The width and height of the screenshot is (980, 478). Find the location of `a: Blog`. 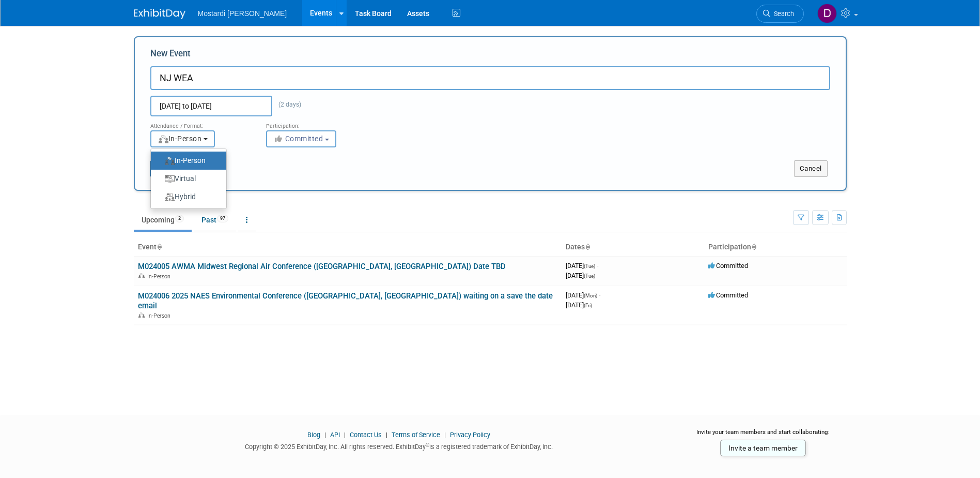

a: Blog is located at coordinates (314, 434).